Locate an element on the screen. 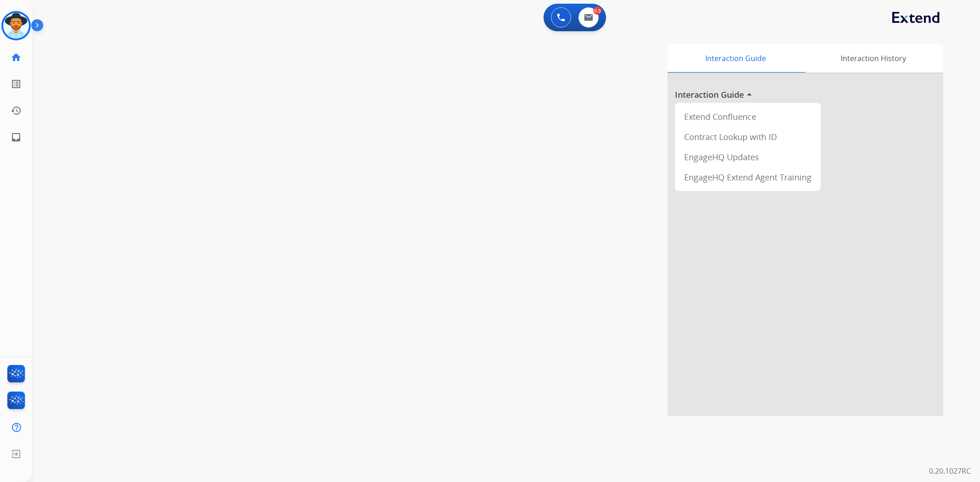 The height and width of the screenshot is (482, 980). div: Contract Lookup with ID is located at coordinates (747, 137).